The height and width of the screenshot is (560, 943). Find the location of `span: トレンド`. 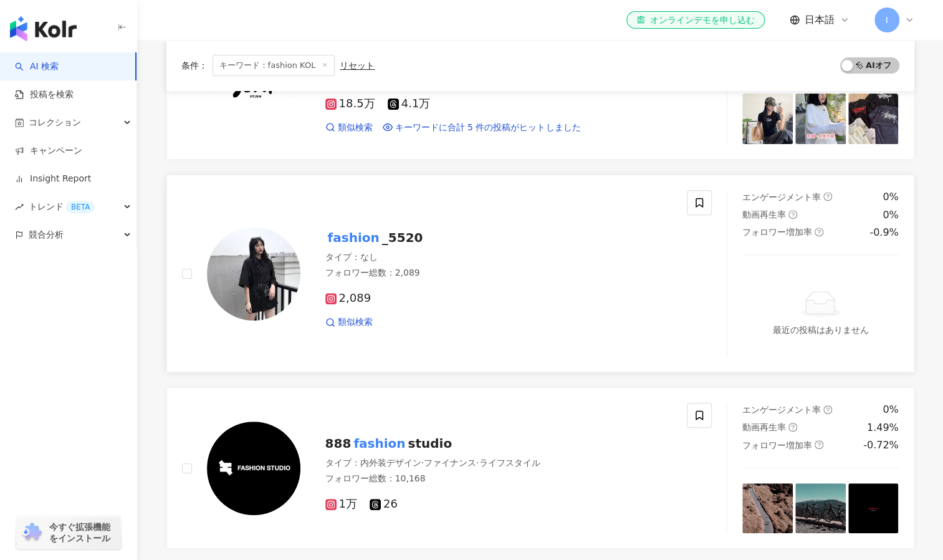

span: トレンド is located at coordinates (62, 207).